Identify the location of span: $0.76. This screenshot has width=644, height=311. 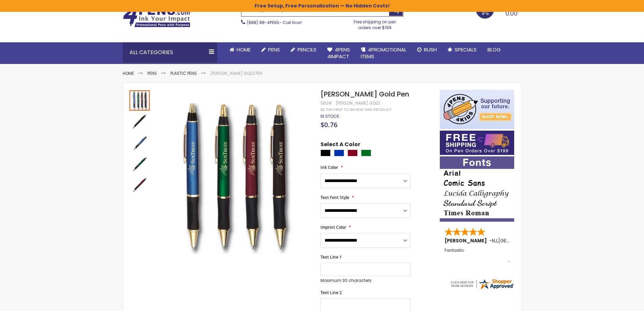
(329, 125).